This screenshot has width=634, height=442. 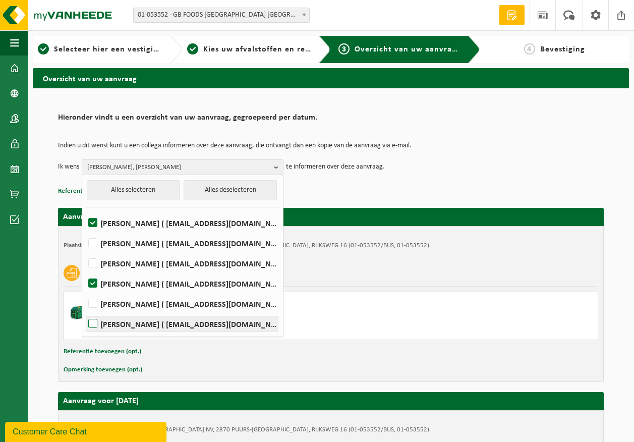 What do you see at coordinates (331, 146) in the screenshot?
I see `p: Indien u dit wenst kunt u een collega informeren over deze aanvraag, die ontvangt dan een kopie v...` at bounding box center [331, 146].